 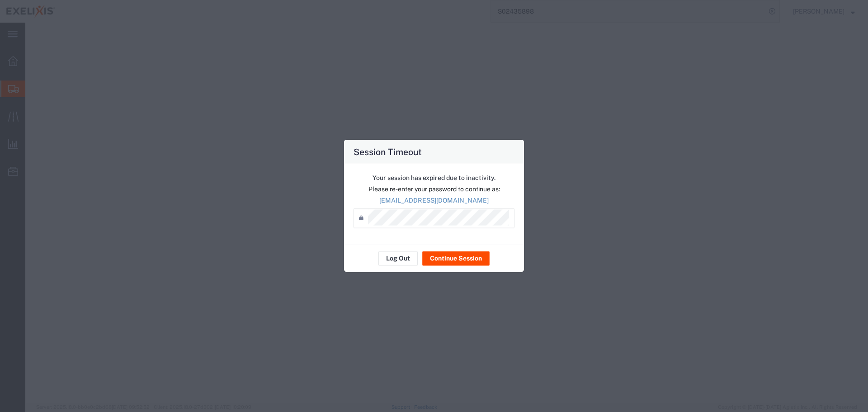 I want to click on button: Continue Session, so click(x=456, y=258).